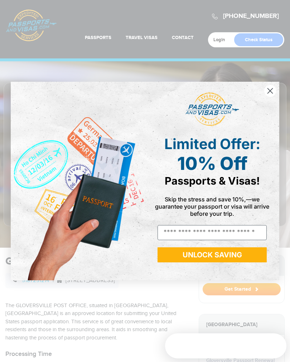  I want to click on span: Passports & Visas!, so click(212, 181).